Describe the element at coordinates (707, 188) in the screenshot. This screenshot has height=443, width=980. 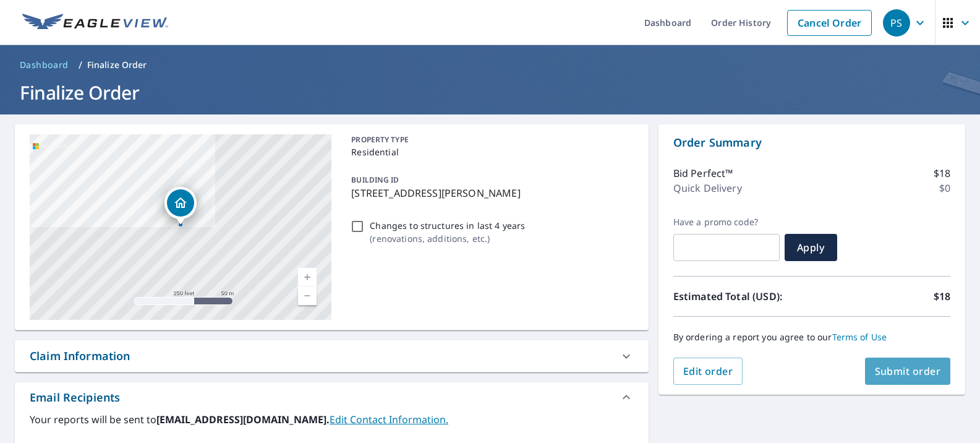
I see `p: Quick Delivery` at that location.